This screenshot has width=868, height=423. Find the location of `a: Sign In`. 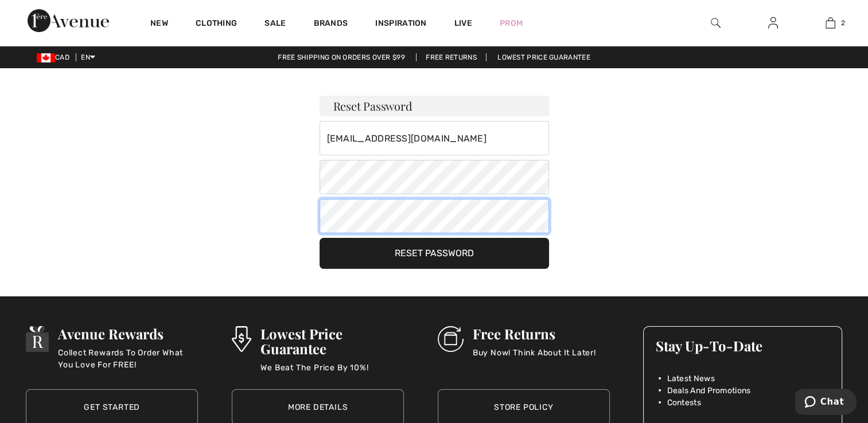

a: Sign In is located at coordinates (773, 23).